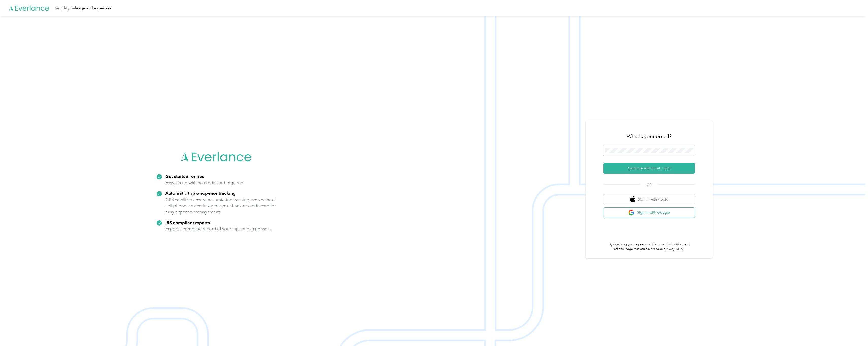 Image resolution: width=868 pixels, height=346 pixels. I want to click on p: Easy set up with no credit card required, so click(204, 183).